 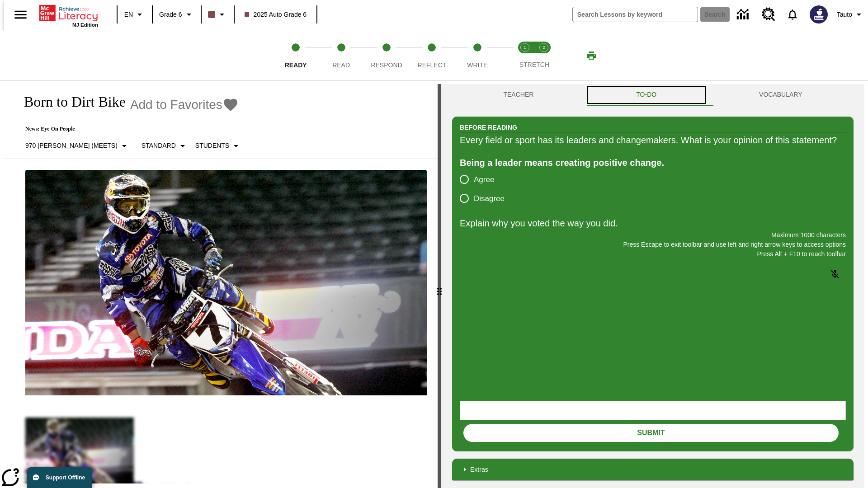 I want to click on button: VOCABULARY, so click(x=781, y=95).